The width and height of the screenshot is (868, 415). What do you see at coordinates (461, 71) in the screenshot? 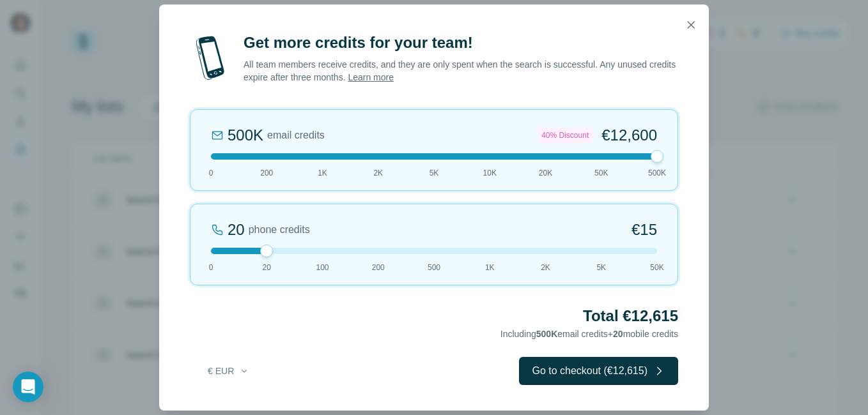
I see `p: All team members receive credits, and they are only spent when the search is successful. Any unus...` at bounding box center [461, 71].